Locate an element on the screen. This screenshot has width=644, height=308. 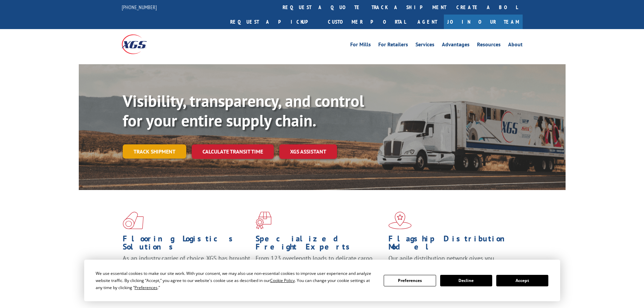
a: XGS ASSISTANT is located at coordinates (308, 151).